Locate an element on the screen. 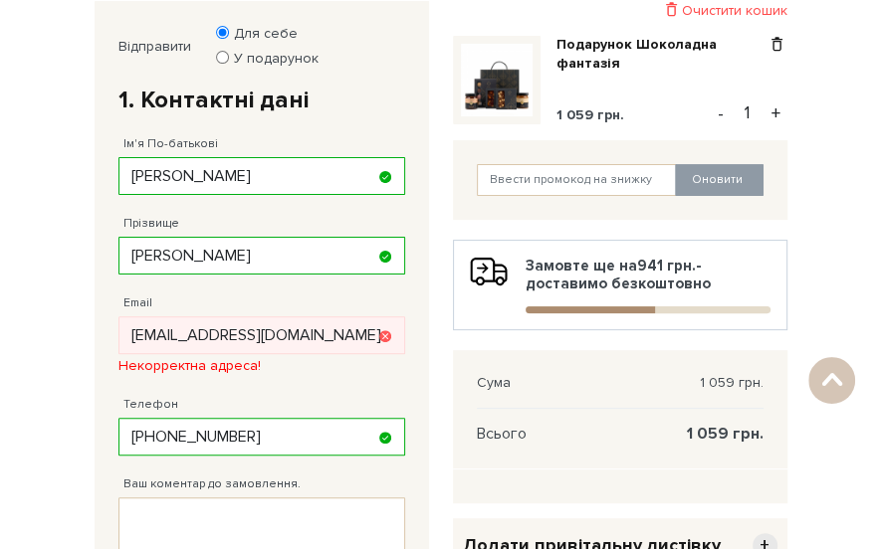 This screenshot has height=549, width=881. label: У подарунок is located at coordinates (270, 59).